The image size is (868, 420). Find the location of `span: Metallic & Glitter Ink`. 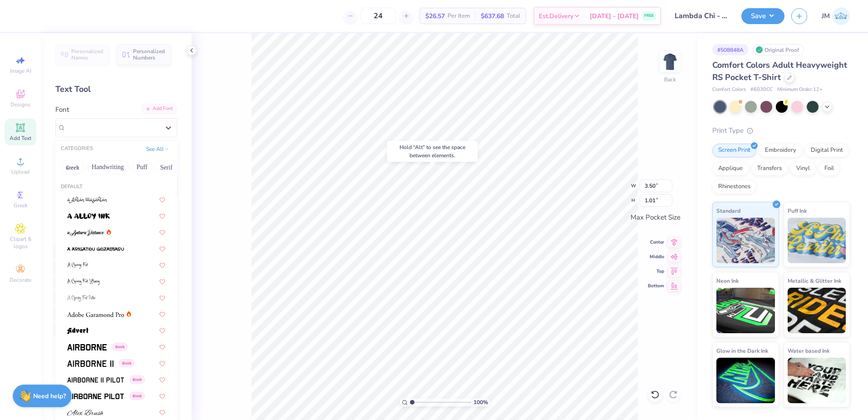

span: Metallic & Glitter Ink is located at coordinates (814, 281).